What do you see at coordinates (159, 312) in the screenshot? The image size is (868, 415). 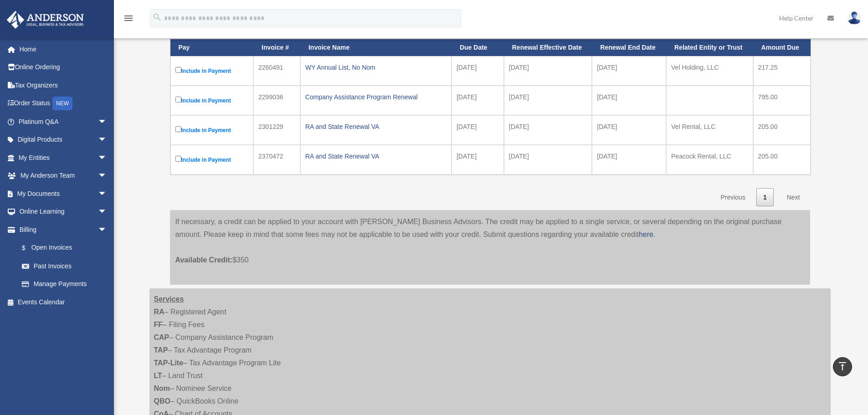 I see `strong: RA` at bounding box center [159, 312].